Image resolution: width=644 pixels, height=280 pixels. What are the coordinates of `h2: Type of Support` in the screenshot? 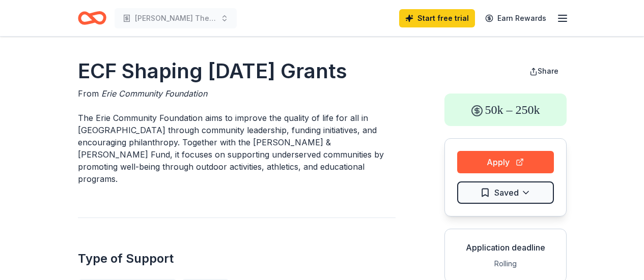 It's located at (237, 259).